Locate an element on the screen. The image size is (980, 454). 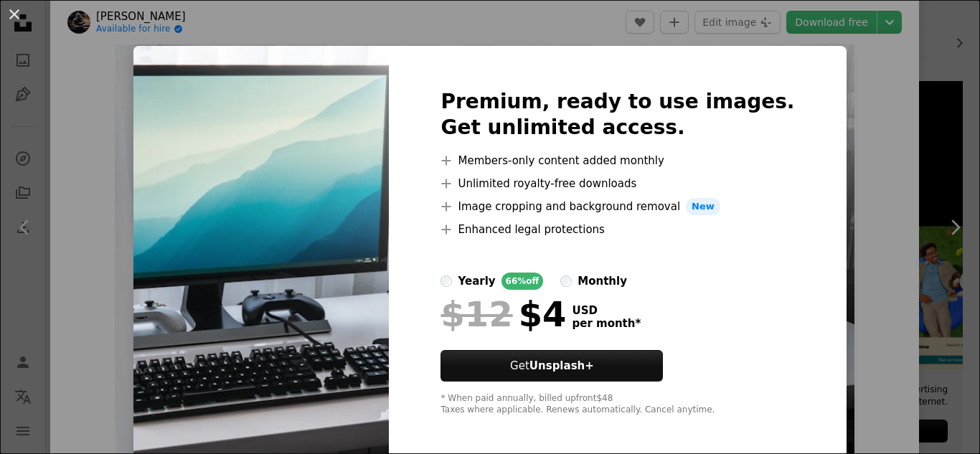
li: Image cropping and background removal is located at coordinates (617, 207).